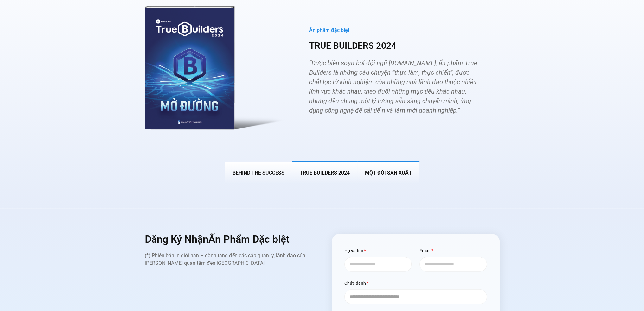 The height and width of the screenshot is (311, 644). I want to click on span: BEHIND THE SUCCESS, so click(258, 173).